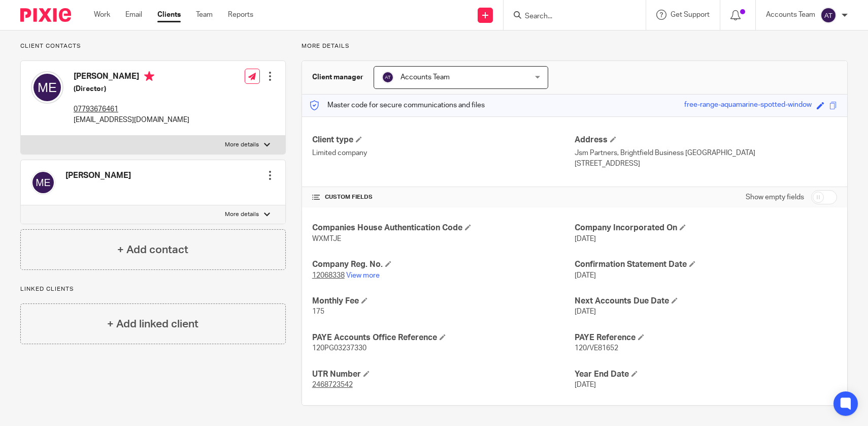 The height and width of the screenshot is (426, 868). Describe the element at coordinates (596, 348) in the screenshot. I see `span: 120/VE81652` at that location.